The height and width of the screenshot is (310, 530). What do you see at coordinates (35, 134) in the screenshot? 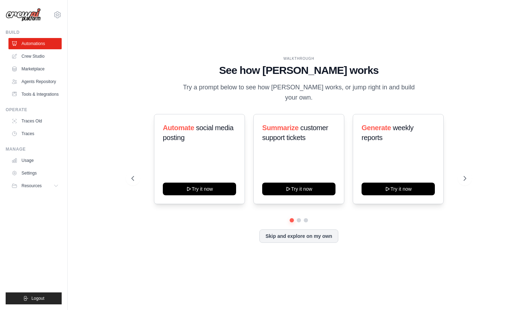
I see `a: Traces` at bounding box center [35, 134].